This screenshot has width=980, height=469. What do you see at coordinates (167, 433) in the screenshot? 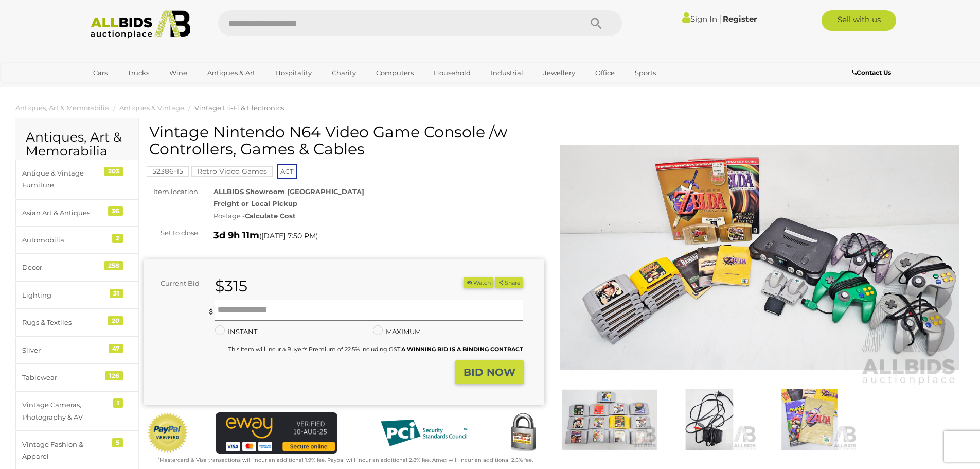
I see `img: Official PayPal Seal` at bounding box center [167, 433].